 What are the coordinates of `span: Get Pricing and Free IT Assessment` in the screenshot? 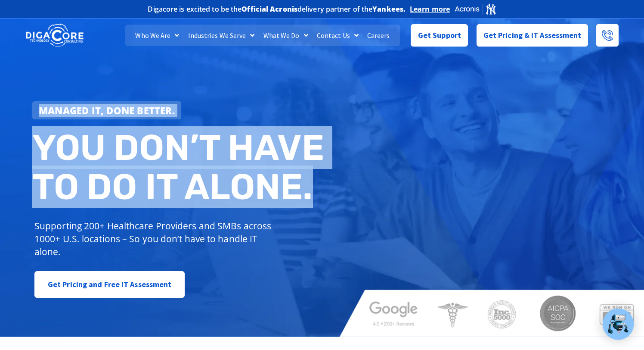 It's located at (109, 284).